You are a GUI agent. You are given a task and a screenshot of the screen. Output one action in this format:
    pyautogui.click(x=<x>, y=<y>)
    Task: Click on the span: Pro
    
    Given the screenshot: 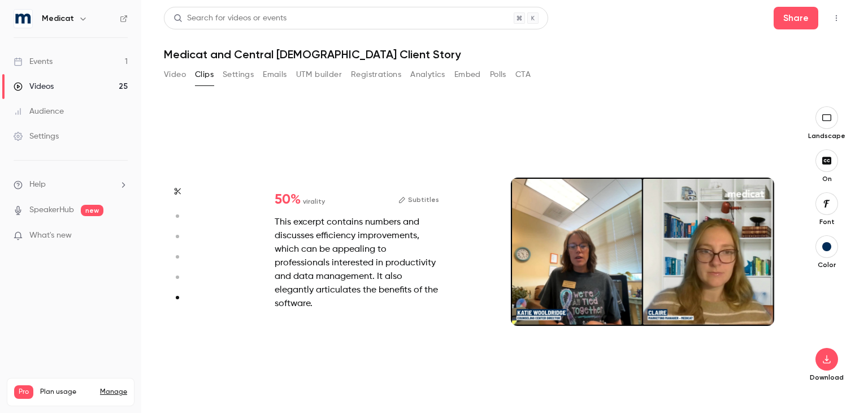 What is the action you would take?
    pyautogui.click(x=24, y=392)
    